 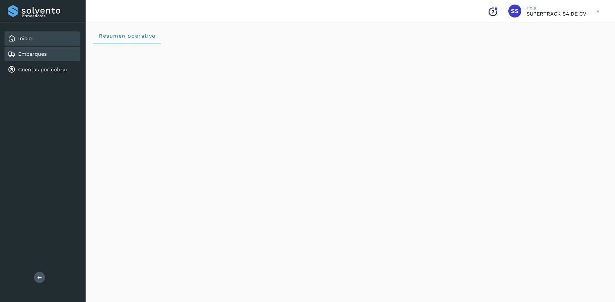 I want to click on span: Resumen operativo, so click(x=127, y=36).